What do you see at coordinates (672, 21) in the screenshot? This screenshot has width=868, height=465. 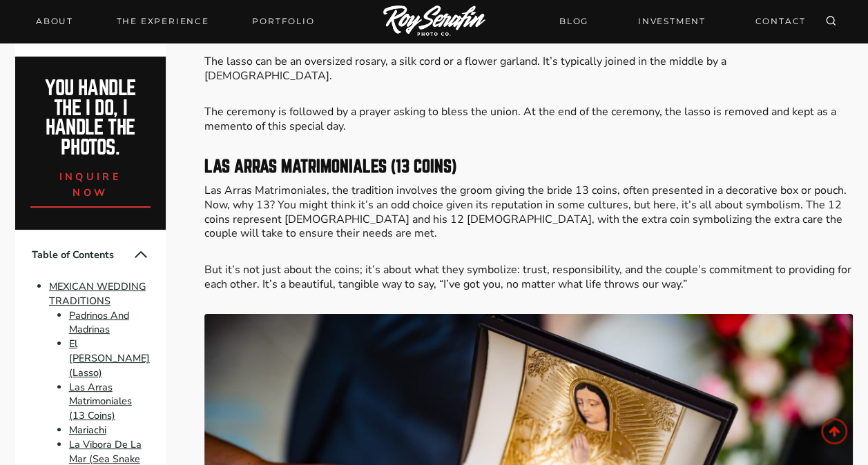 I see `a: INVESTMENT` at bounding box center [672, 21].